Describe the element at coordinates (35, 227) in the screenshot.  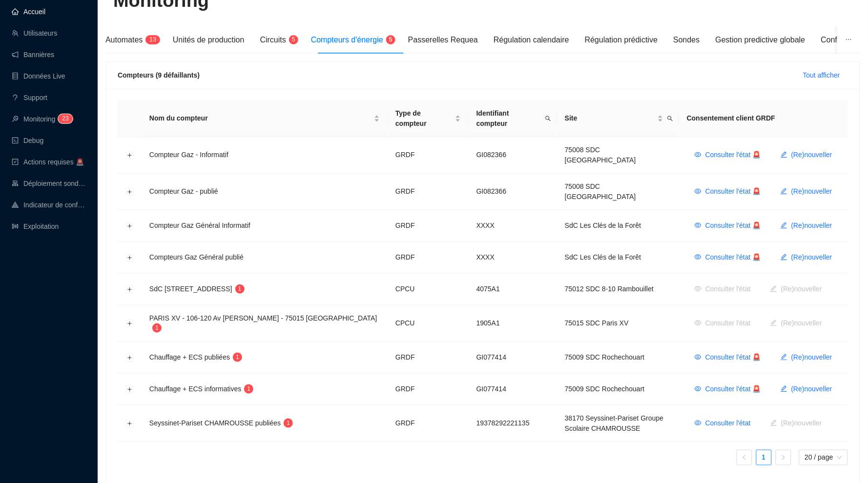
I see `a: slidersExploitation` at that location.